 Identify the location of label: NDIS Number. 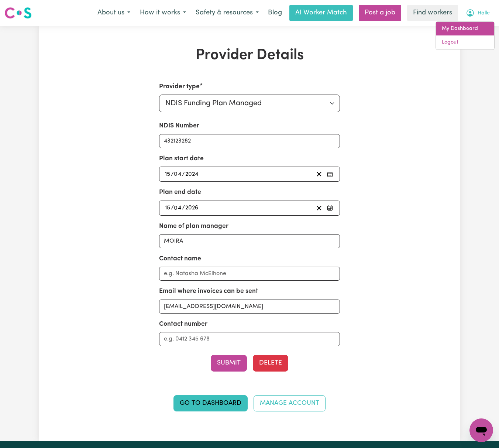
(179, 126).